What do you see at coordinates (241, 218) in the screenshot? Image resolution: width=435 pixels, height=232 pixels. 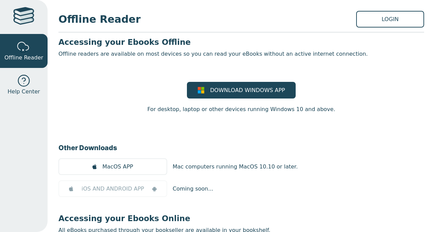 I see `h3: Accessing your Ebooks Online` at bounding box center [241, 218].